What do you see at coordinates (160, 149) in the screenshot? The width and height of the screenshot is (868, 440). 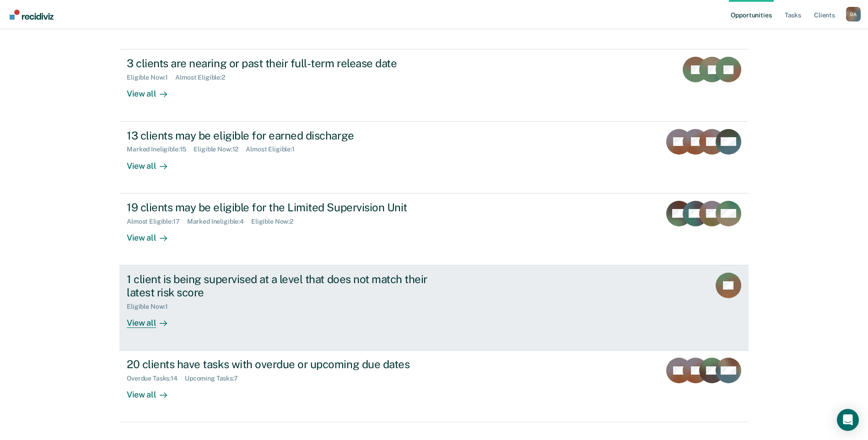 I see `div: Marked Ineligible : 15` at bounding box center [160, 149].